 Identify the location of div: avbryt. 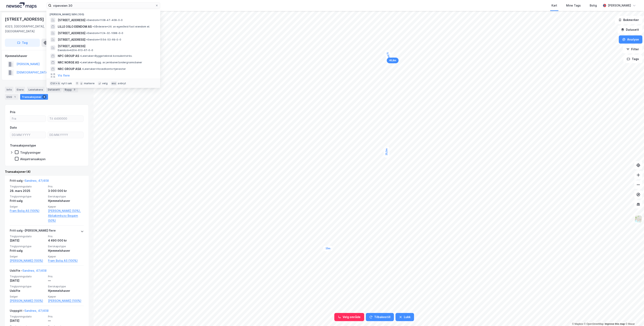
(122, 83).